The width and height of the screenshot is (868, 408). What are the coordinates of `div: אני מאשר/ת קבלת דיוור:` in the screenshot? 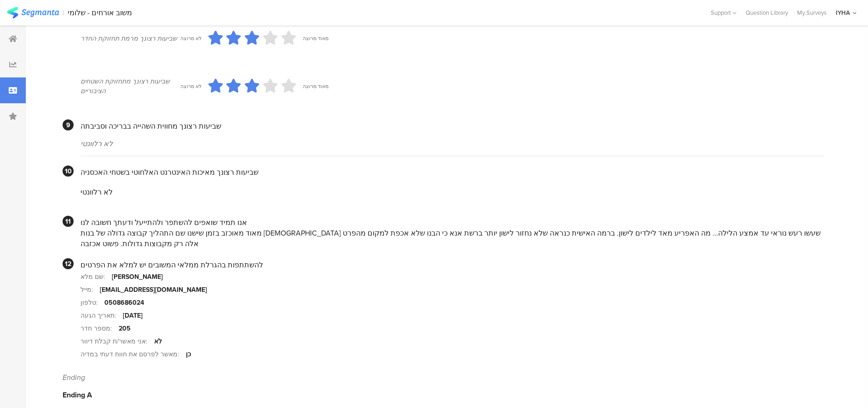 It's located at (117, 341).